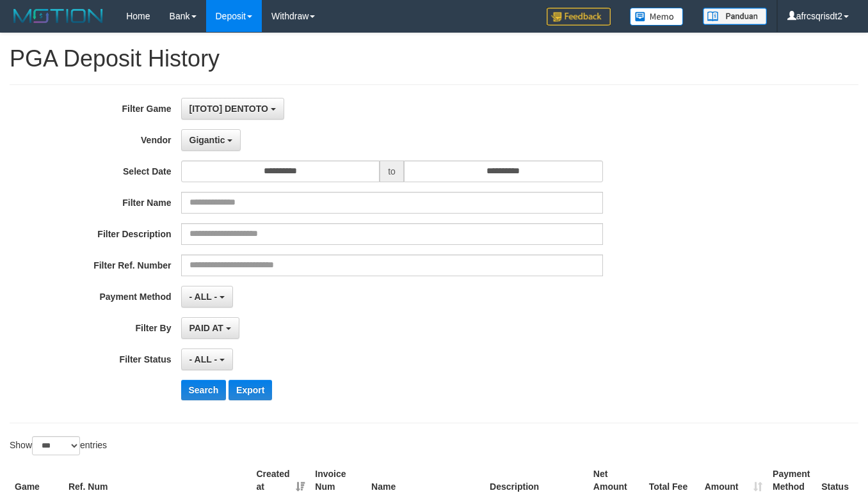 The height and width of the screenshot is (493, 868). Describe the element at coordinates (207, 140) in the screenshot. I see `span: Gigantic` at that location.